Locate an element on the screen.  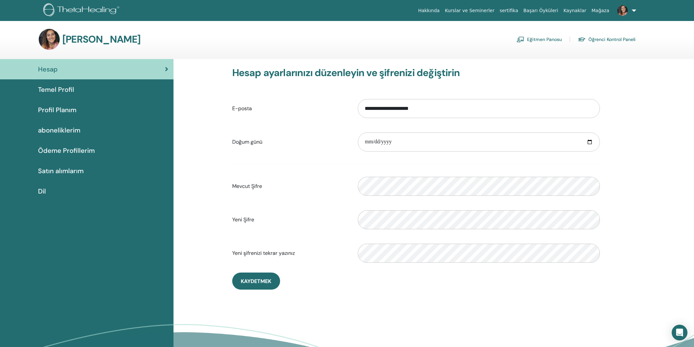
span: Ödeme Profillerim is located at coordinates (66, 151).